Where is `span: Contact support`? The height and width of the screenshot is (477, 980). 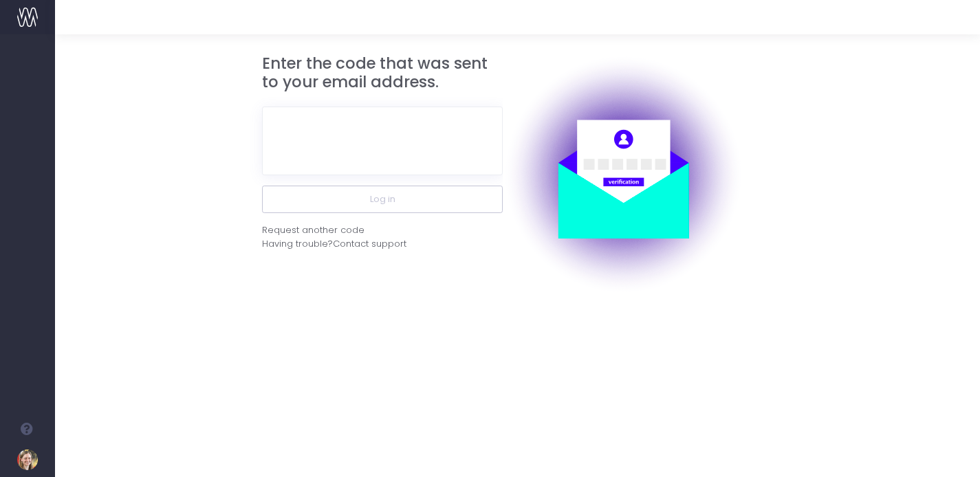
span: Contact support is located at coordinates (369, 244).